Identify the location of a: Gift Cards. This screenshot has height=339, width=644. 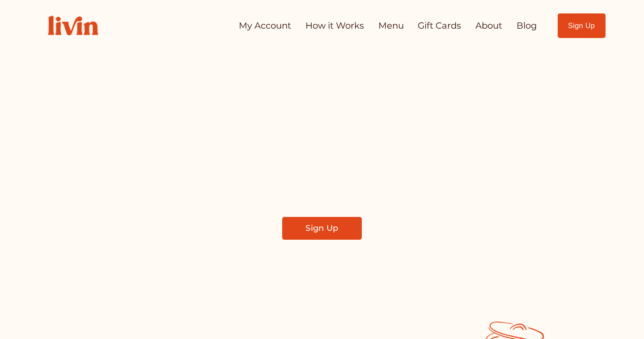
(439, 26).